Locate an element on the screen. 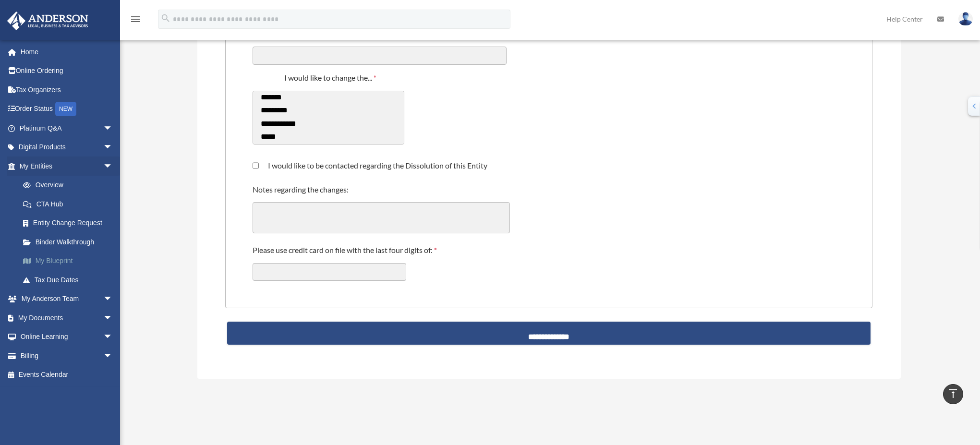 This screenshot has width=980, height=445. a: Digital Productsarrow_drop_down is located at coordinates (67, 147).